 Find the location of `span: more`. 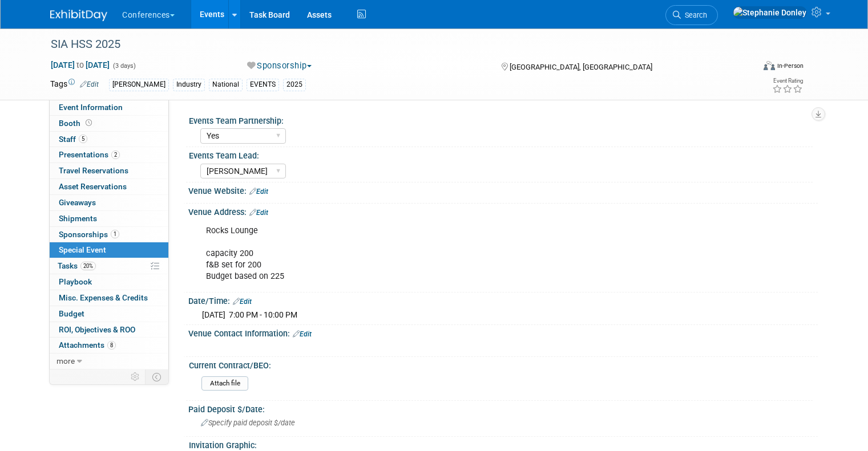

span: more is located at coordinates (66, 362).